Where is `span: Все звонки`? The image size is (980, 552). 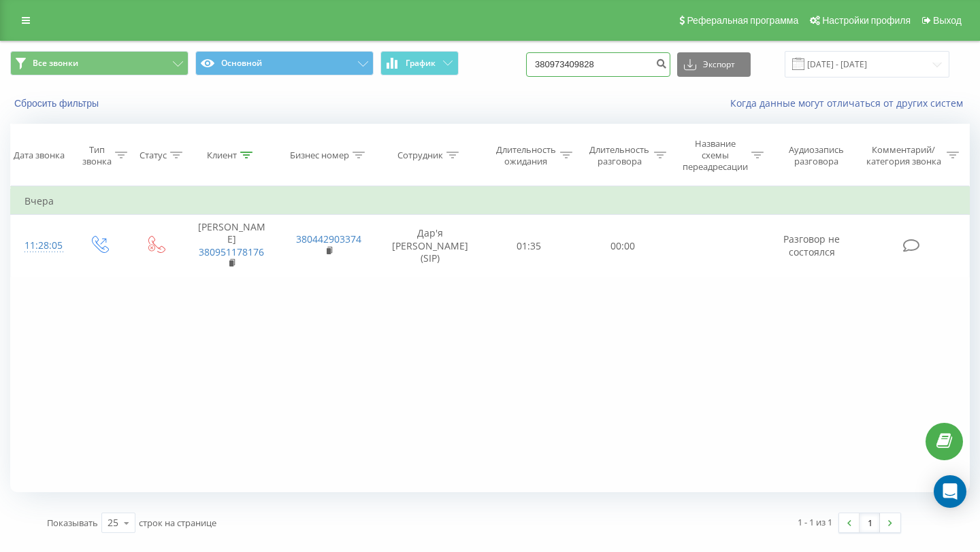 span: Все звонки is located at coordinates (55, 64).